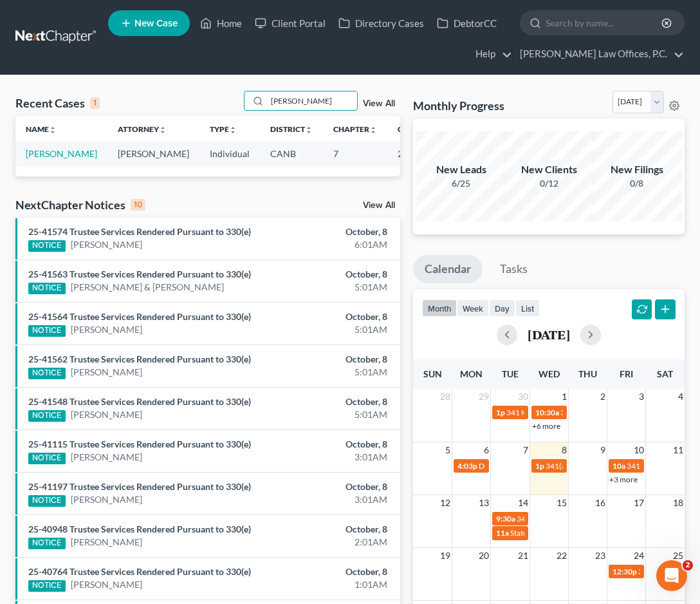 Image resolution: width=700 pixels, height=604 pixels. What do you see at coordinates (445, 503) in the screenshot?
I see `span: 12` at bounding box center [445, 503].